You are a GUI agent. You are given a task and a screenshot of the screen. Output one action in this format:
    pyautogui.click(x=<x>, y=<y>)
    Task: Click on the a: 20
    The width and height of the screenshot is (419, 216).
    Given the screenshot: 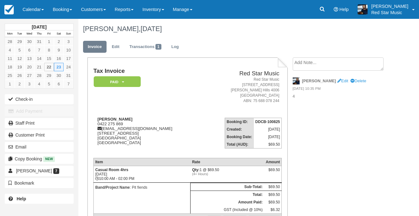 What is the action you would take?
    pyautogui.click(x=29, y=67)
    